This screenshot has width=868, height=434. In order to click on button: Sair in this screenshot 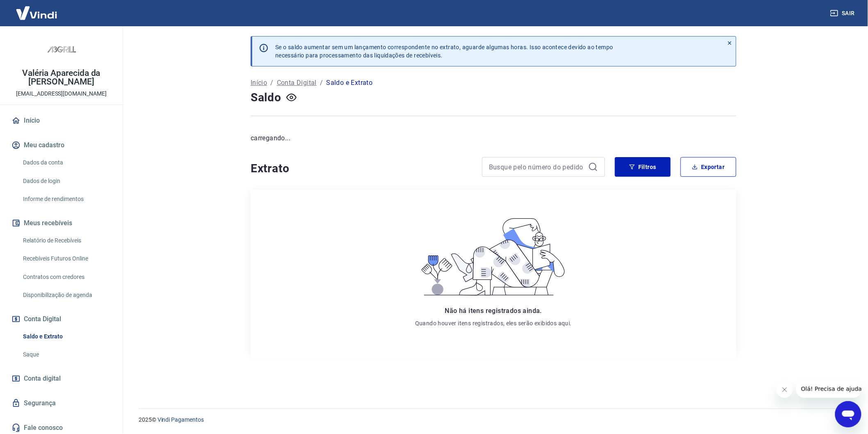, I will do `click(843, 13)`.